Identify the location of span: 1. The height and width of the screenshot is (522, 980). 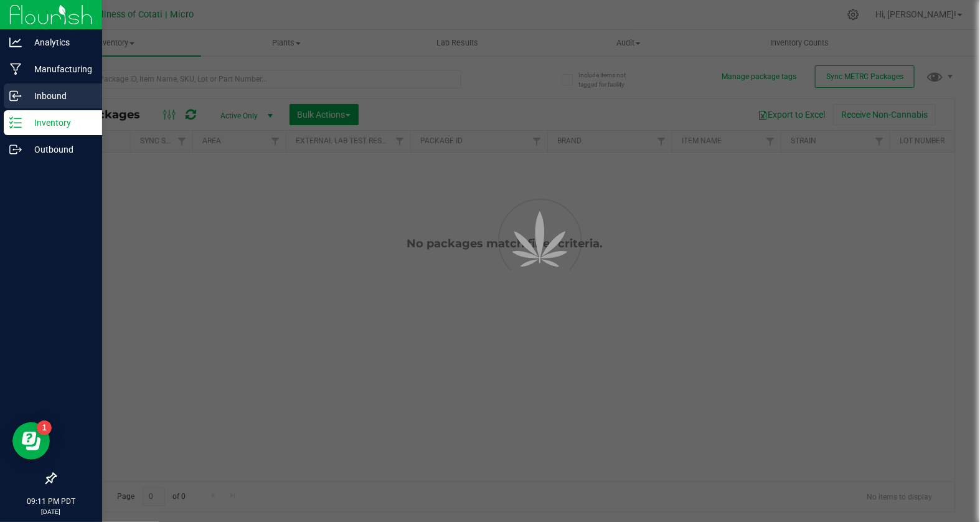
(7, 7).